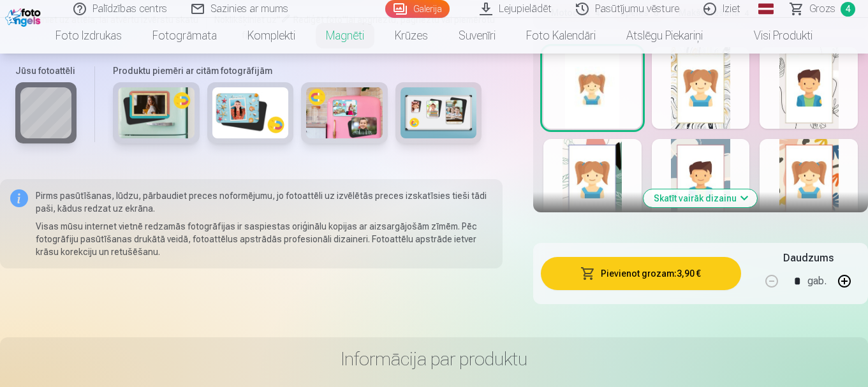 This screenshot has width=868, height=387. I want to click on p: Pirms pasūtīšanas, lūdzu, pārbaudiet preces noformējumu, jo fotoattēli uz izvēlētās preces izskat..., so click(264, 202).